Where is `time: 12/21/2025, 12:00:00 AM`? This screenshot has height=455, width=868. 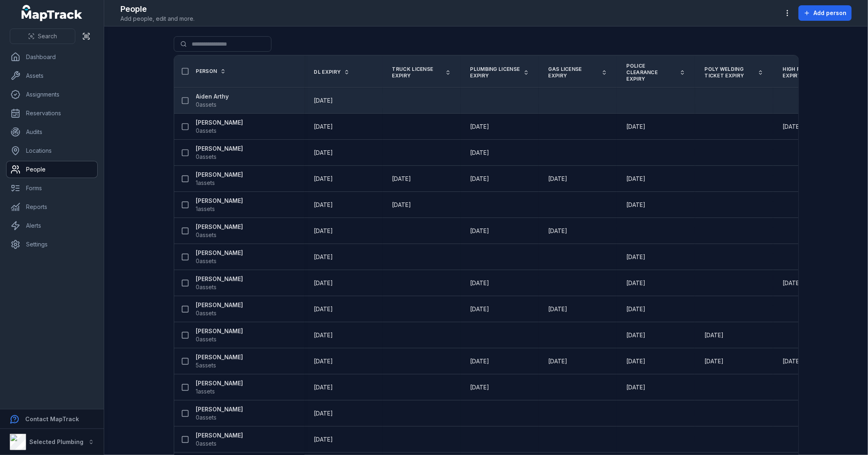
time: 12/21/2025, 12:00:00 AM is located at coordinates (323, 257).